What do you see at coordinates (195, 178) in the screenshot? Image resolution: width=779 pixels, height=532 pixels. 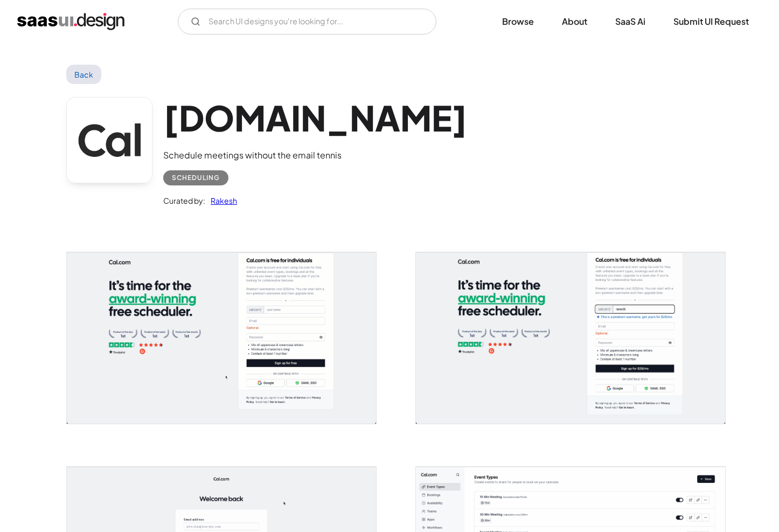 I see `div: Scheduling` at bounding box center [195, 178].